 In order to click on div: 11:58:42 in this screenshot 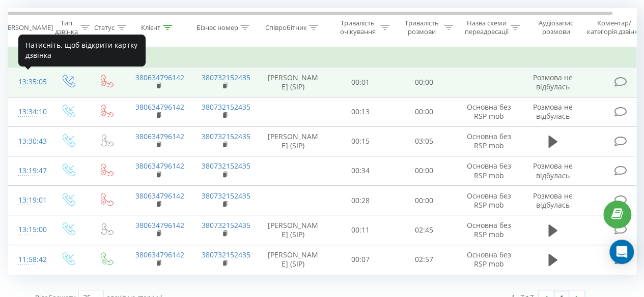, I will do `click(29, 260)`.